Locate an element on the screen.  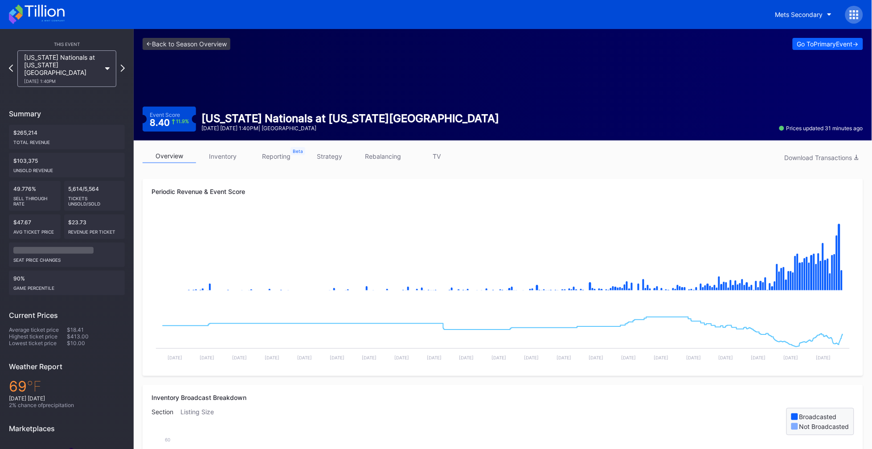
div: Highest ticket price is located at coordinates (38, 336).